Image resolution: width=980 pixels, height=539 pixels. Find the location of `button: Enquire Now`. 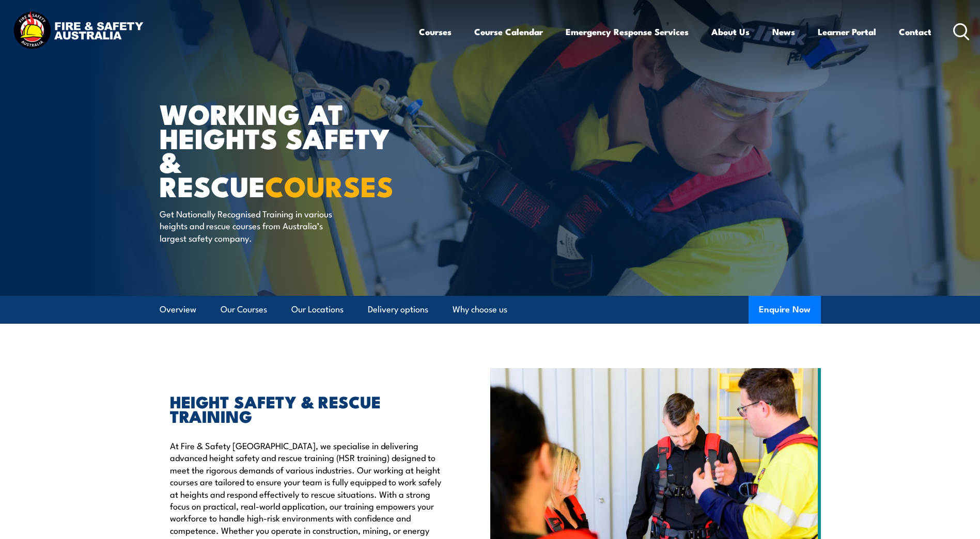

button: Enquire Now is located at coordinates (785, 310).